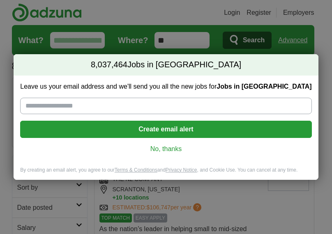  Describe the element at coordinates (181, 170) in the screenshot. I see `a: Privacy Notice` at that location.